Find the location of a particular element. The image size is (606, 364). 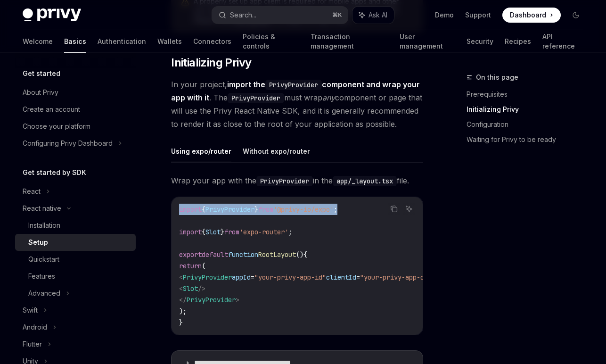

a: Transaction management is located at coordinates (349, 42).